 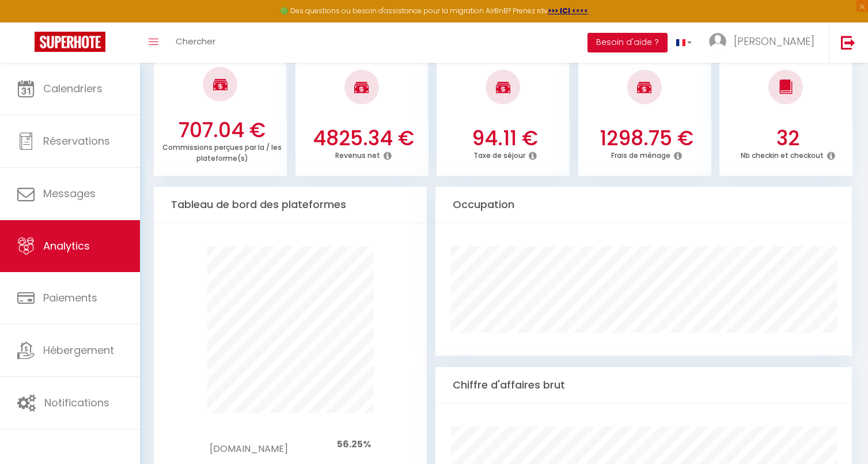 I want to click on span: Paiements, so click(x=70, y=297).